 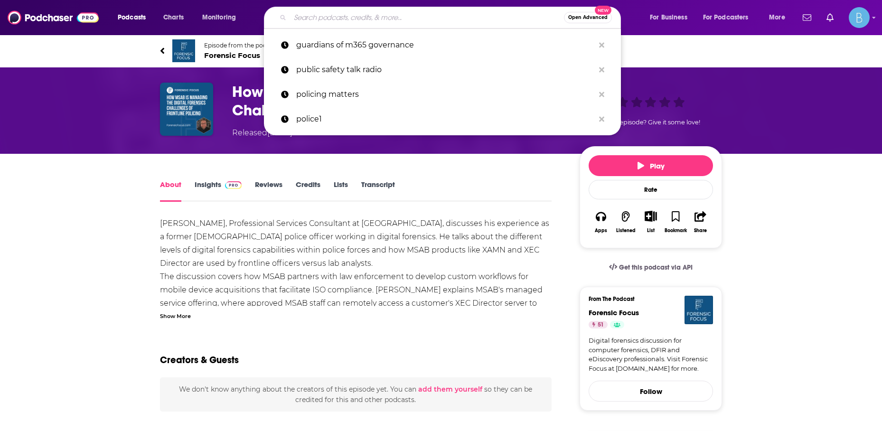 I want to click on span: Podcasts, so click(x=132, y=18).